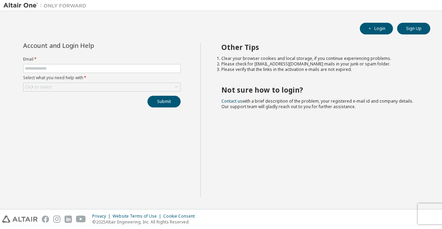  What do you see at coordinates (320, 70) in the screenshot?
I see `li: Please verify that the links in the activation e-mails are not expired.` at bounding box center [320, 70].